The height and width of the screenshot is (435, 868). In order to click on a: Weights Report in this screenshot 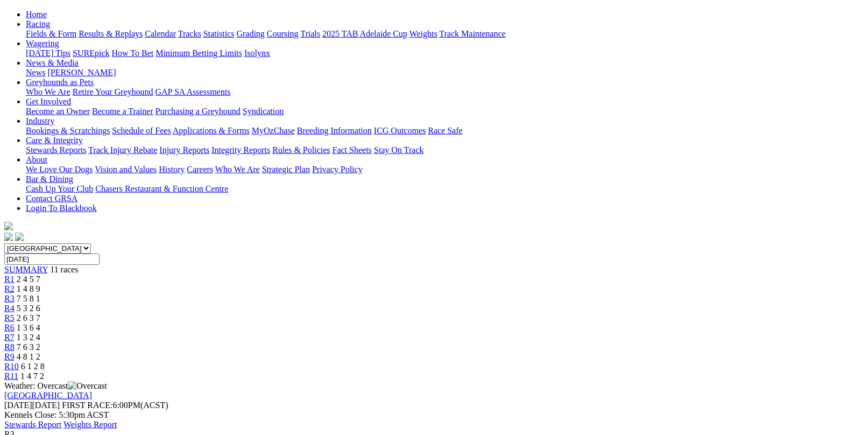, I will do `click(90, 424)`.